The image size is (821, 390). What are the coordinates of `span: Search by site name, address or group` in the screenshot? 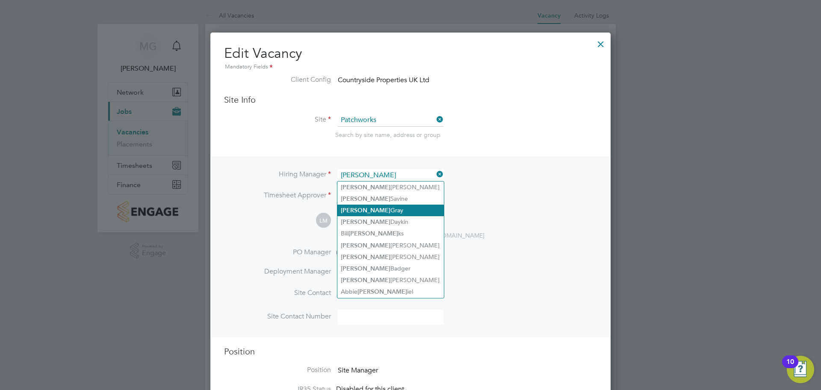 It's located at (388, 135).